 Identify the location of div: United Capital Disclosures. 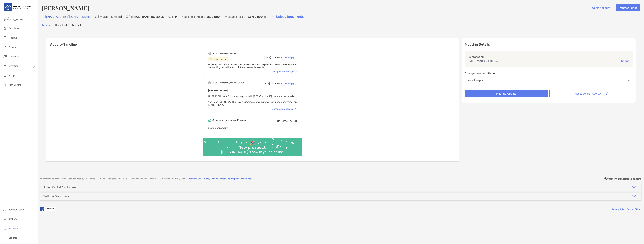
(60, 187).